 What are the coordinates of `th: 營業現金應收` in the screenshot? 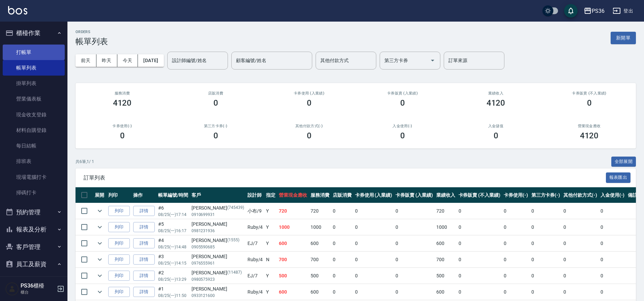 It's located at (293, 195).